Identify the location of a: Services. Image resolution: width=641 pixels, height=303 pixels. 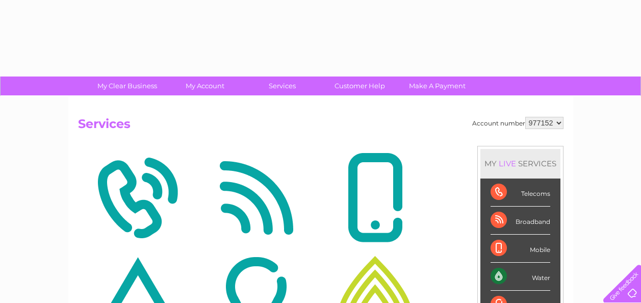
(282, 86).